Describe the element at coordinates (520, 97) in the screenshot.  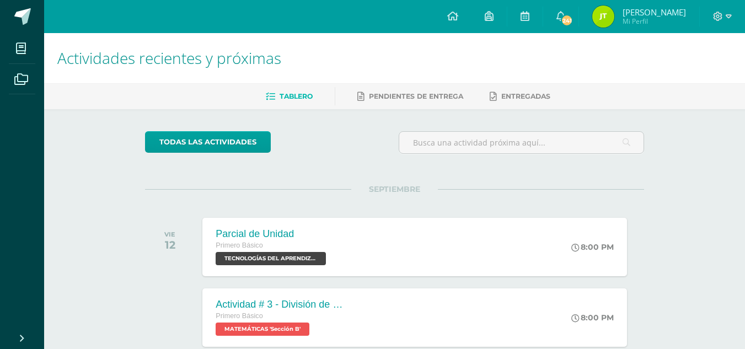
I see `a: Entregadas` at that location.